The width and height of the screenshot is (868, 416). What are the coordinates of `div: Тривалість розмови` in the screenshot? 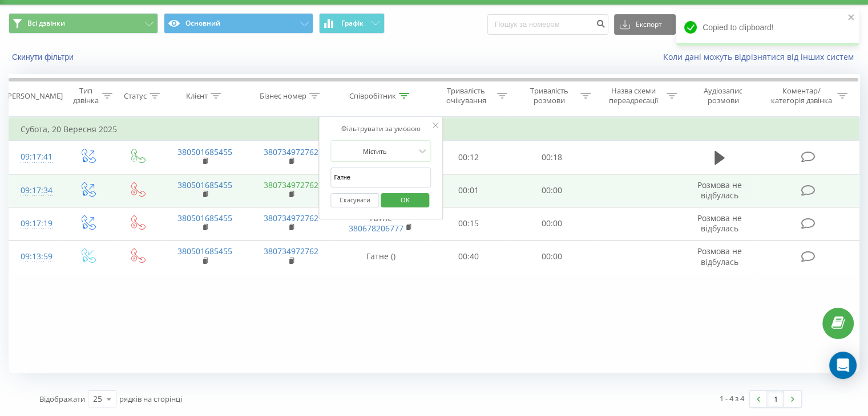 It's located at (549, 96).